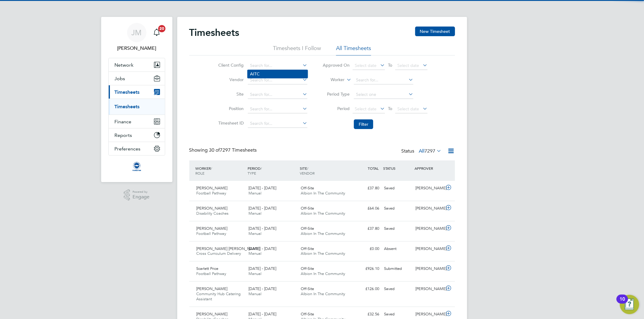  I want to click on div: Submitted, so click(398, 269).